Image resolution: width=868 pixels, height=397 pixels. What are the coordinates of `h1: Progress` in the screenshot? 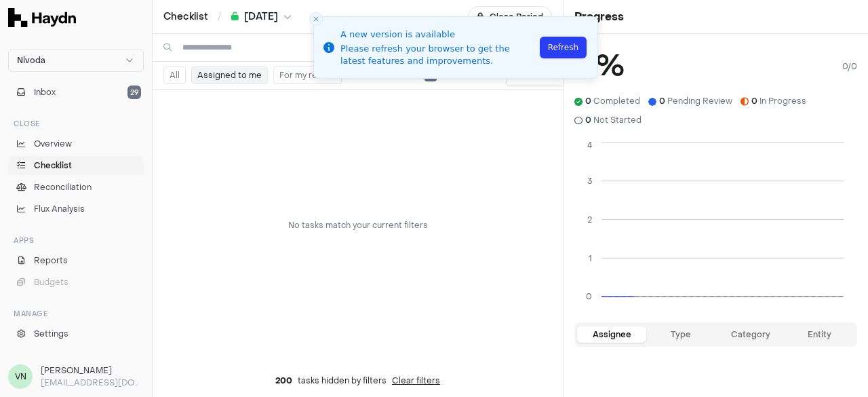 It's located at (599, 17).